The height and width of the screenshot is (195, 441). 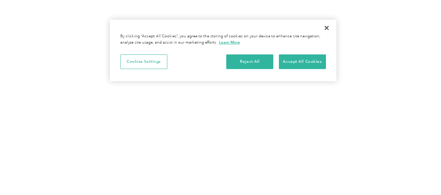 What do you see at coordinates (223, 50) in the screenshot?
I see `div: Privacy` at bounding box center [223, 50].